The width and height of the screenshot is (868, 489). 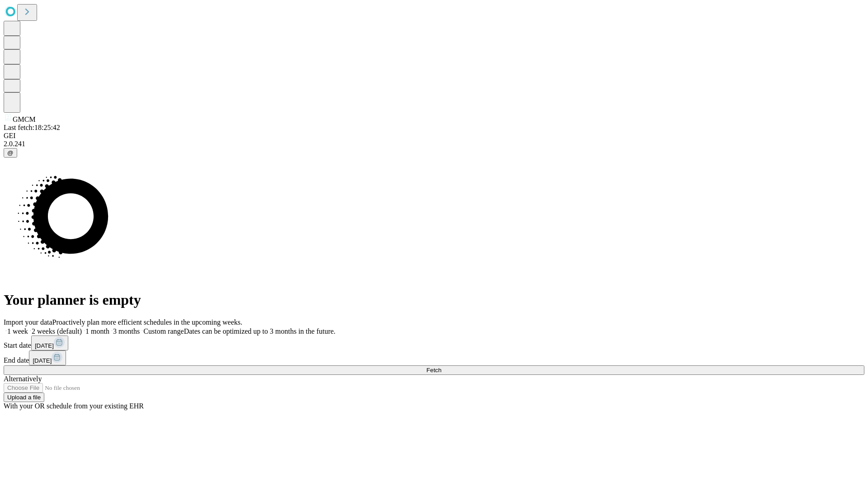 I want to click on h1: Your planner is empty, so click(x=434, y=300).